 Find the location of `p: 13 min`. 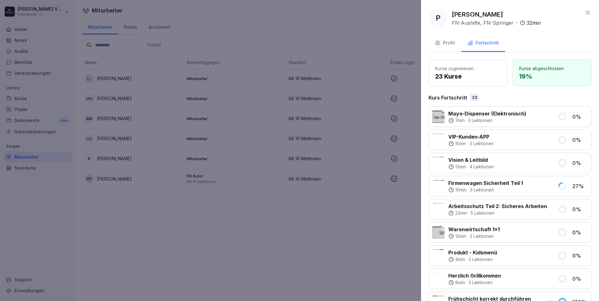

p: 13 min is located at coordinates (461, 167).